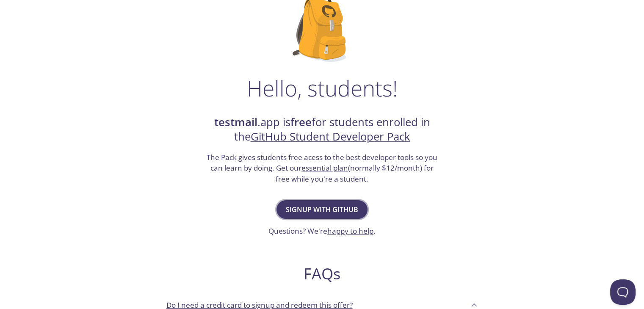 The height and width of the screenshot is (309, 644). I want to click on a: essential plan, so click(325, 168).